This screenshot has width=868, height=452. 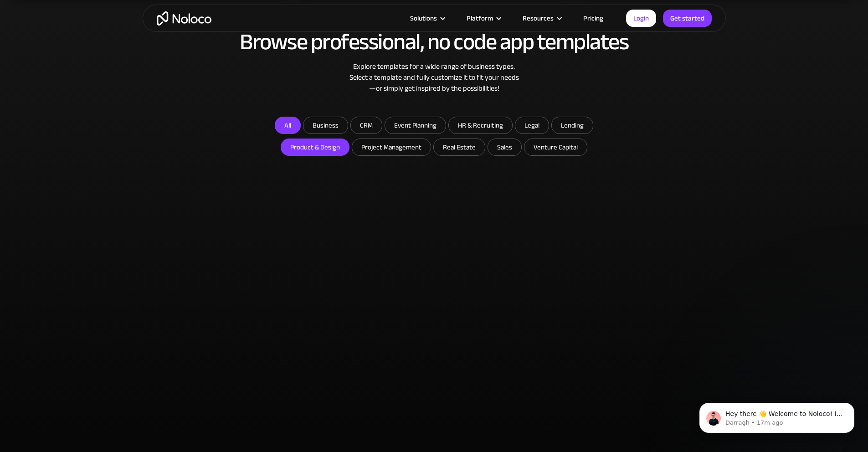 I want to click on div: message notification from Darragh, 17m ago. Hey there 👋 Welcome to Noloco! If you have any questi..., so click(x=91, y=34).